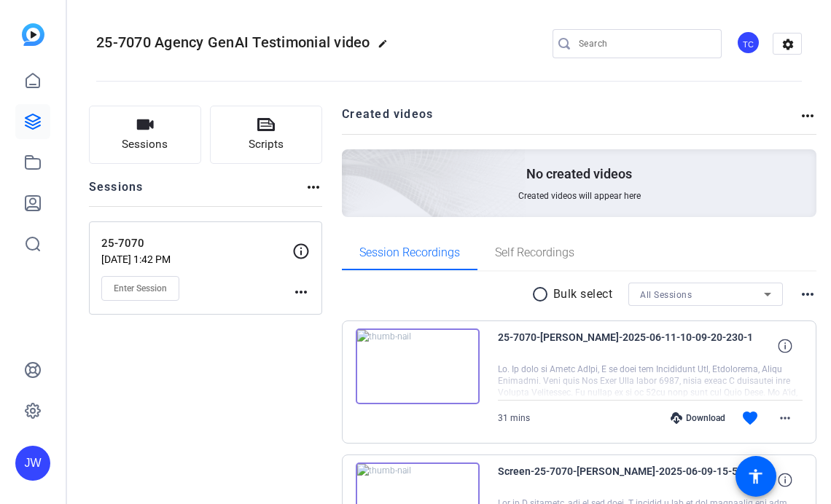 Image resolution: width=831 pixels, height=504 pixels. What do you see at coordinates (409, 253) in the screenshot?
I see `span: Session Recordings` at bounding box center [409, 253].